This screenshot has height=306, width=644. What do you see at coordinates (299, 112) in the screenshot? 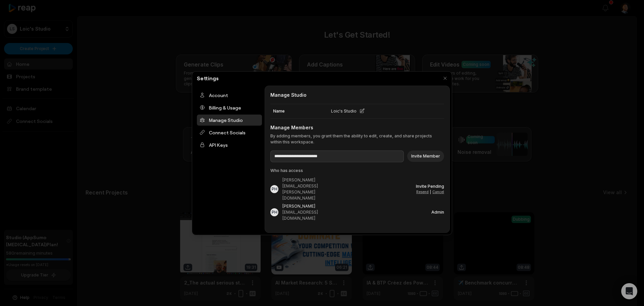
I see `div: Name` at bounding box center [299, 112].